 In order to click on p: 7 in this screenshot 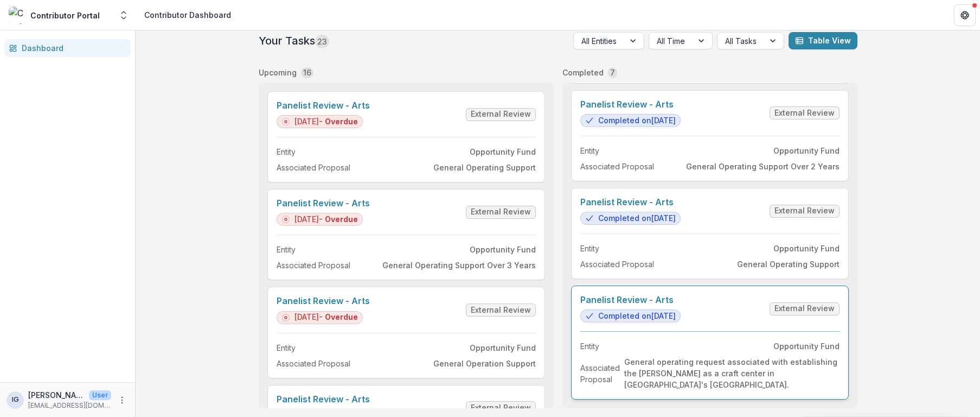, I will do `click(612, 72)`.